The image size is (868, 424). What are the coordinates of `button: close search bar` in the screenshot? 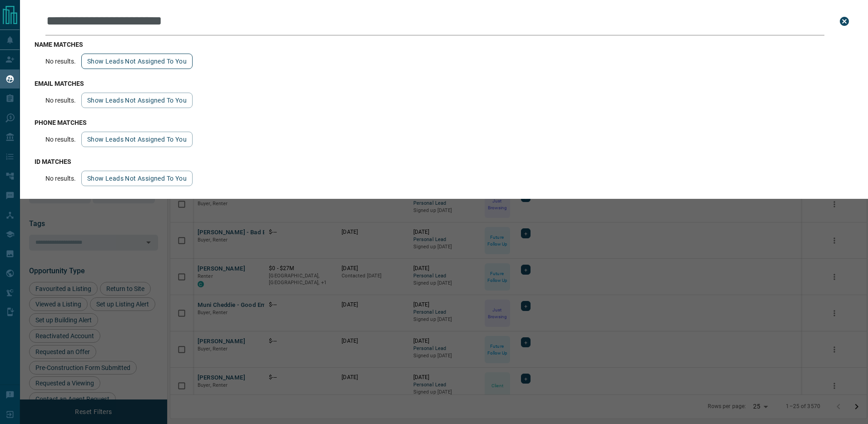 It's located at (845, 22).